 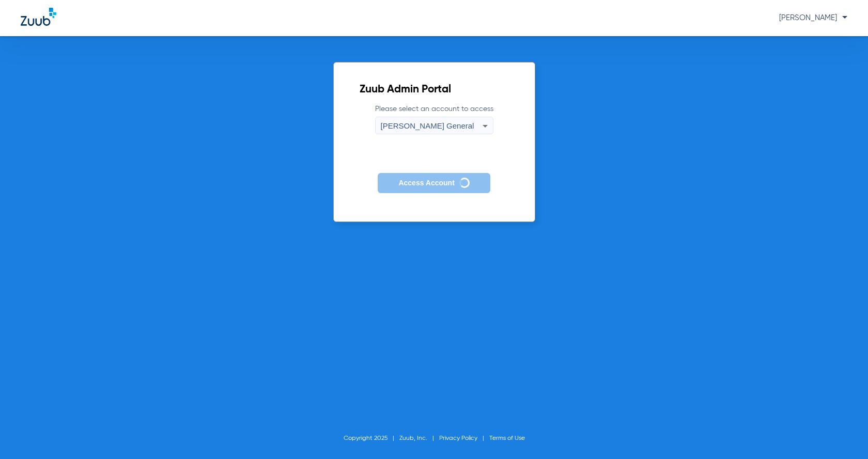 I want to click on h2: Zuub Admin Portal, so click(x=434, y=90).